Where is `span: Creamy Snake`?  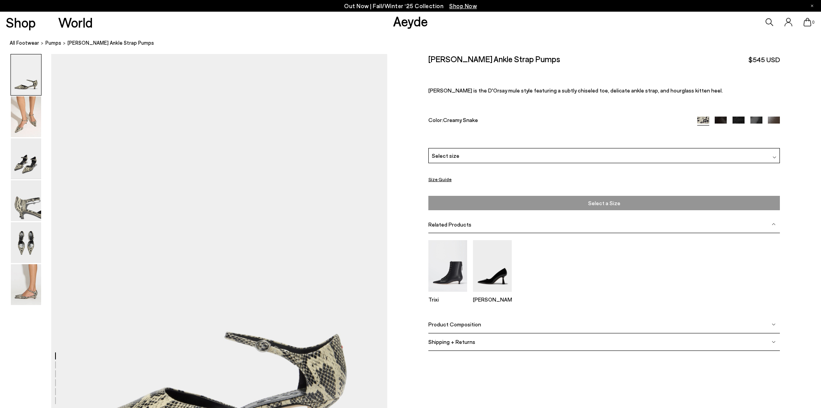 span: Creamy Snake is located at coordinates (461, 120).